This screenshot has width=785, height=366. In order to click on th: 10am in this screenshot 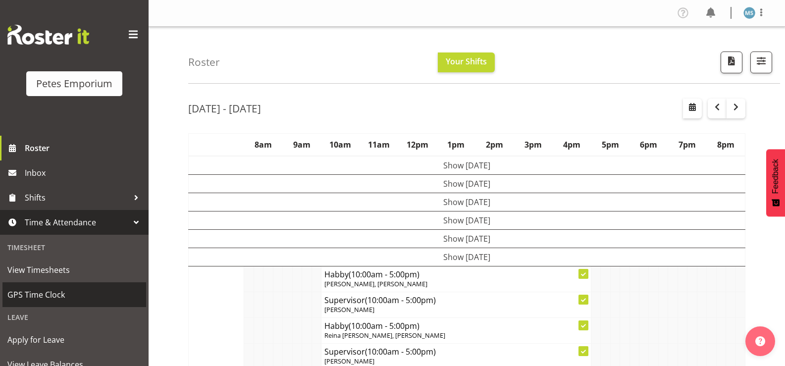, I will do `click(341, 145)`.